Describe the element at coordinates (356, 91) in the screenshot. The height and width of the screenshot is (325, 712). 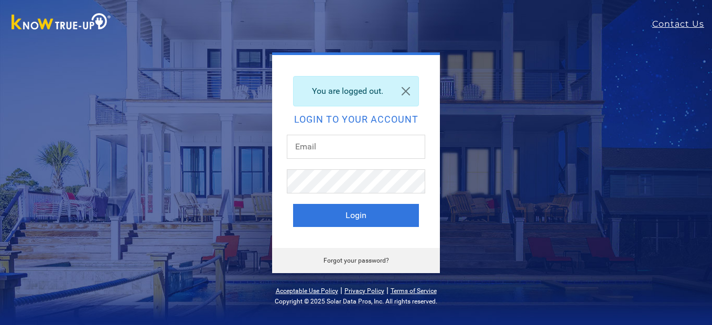
I see `div: You are logged out.` at that location.